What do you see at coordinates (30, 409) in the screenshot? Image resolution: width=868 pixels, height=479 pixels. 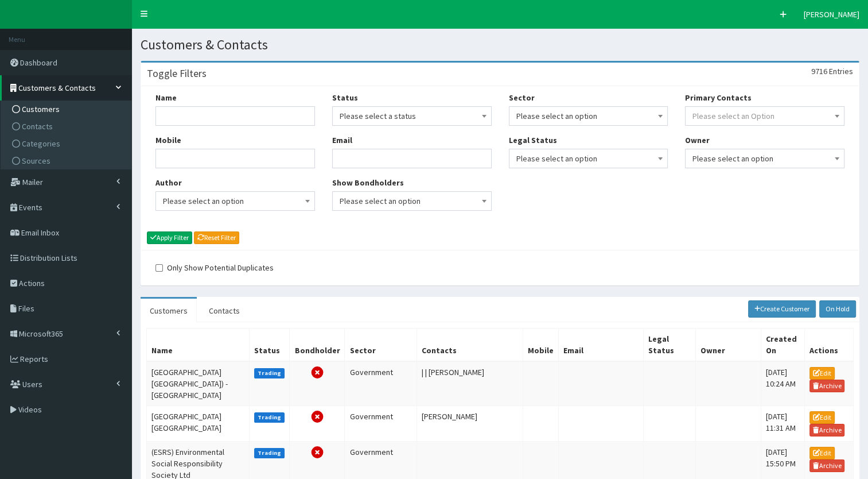 I see `span: Videos` at bounding box center [30, 409].